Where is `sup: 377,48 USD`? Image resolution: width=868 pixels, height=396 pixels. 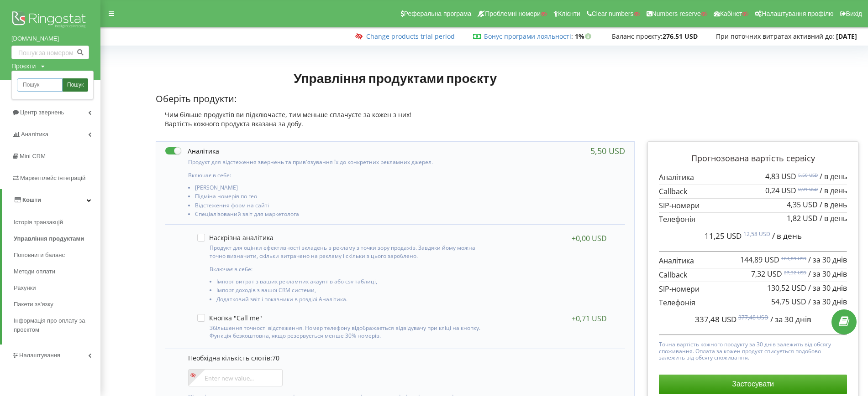
sup: 377,48 USD is located at coordinates (753, 317).